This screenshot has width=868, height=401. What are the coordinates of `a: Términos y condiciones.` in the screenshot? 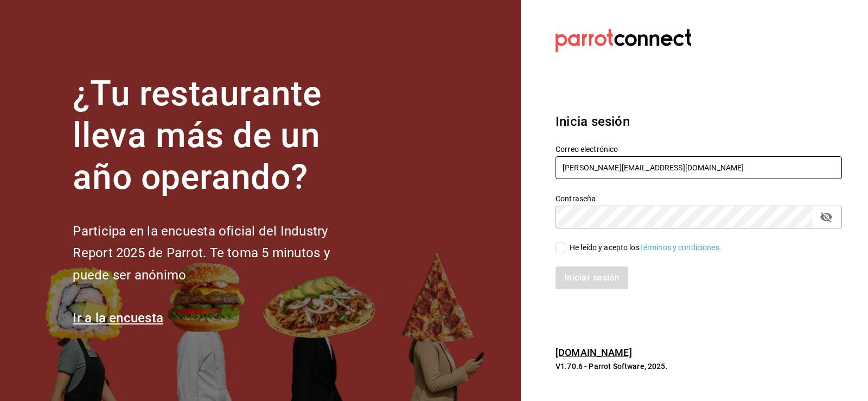 It's located at (680, 247).